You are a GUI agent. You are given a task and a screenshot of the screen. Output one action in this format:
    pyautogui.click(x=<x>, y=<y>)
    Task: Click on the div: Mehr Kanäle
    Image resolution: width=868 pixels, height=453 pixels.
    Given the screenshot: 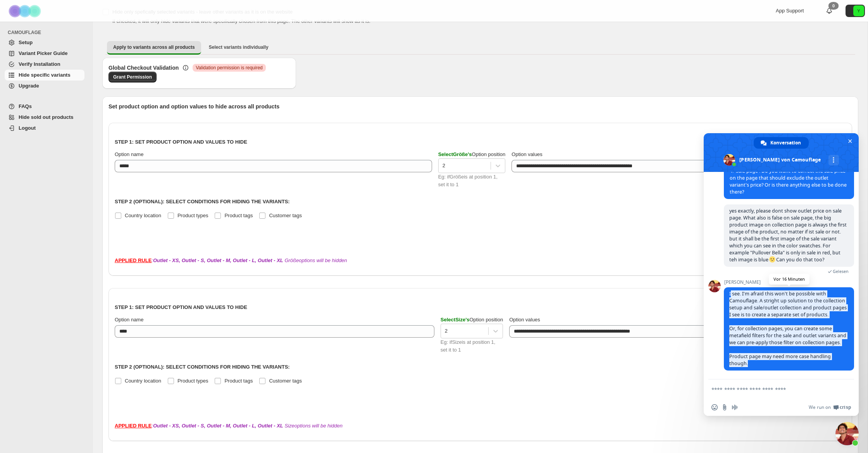 What is the action you would take?
    pyautogui.click(x=834, y=160)
    